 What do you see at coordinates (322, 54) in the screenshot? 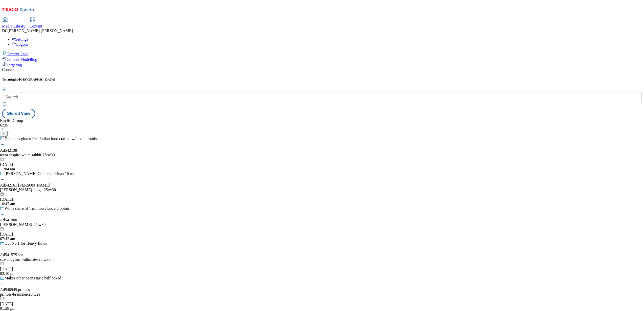
I see `a: Content Lake` at bounding box center [322, 54].